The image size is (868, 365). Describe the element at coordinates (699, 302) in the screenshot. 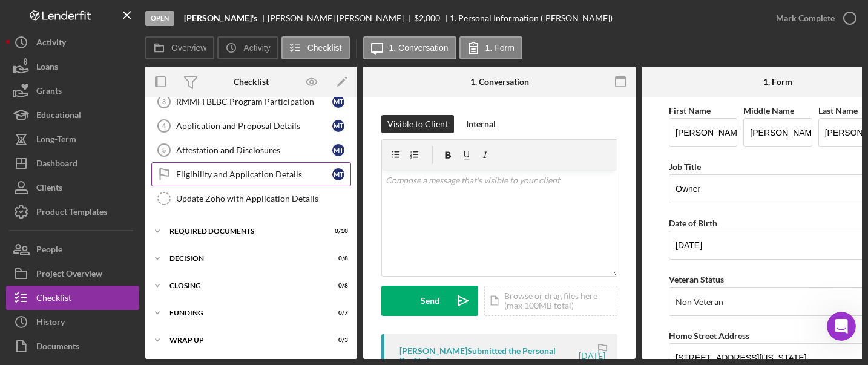

I see `div: Non Veteran` at that location.